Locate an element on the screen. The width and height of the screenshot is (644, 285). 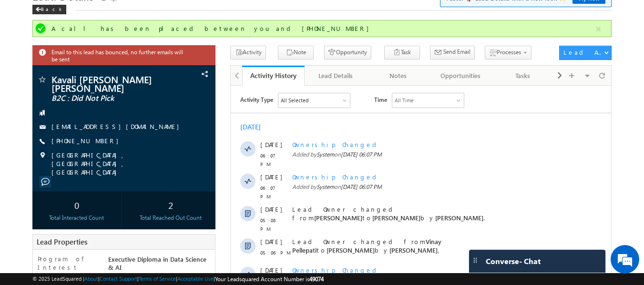
img: d_60004797649_company_0_60004797649 is located at coordinates (28, 56).